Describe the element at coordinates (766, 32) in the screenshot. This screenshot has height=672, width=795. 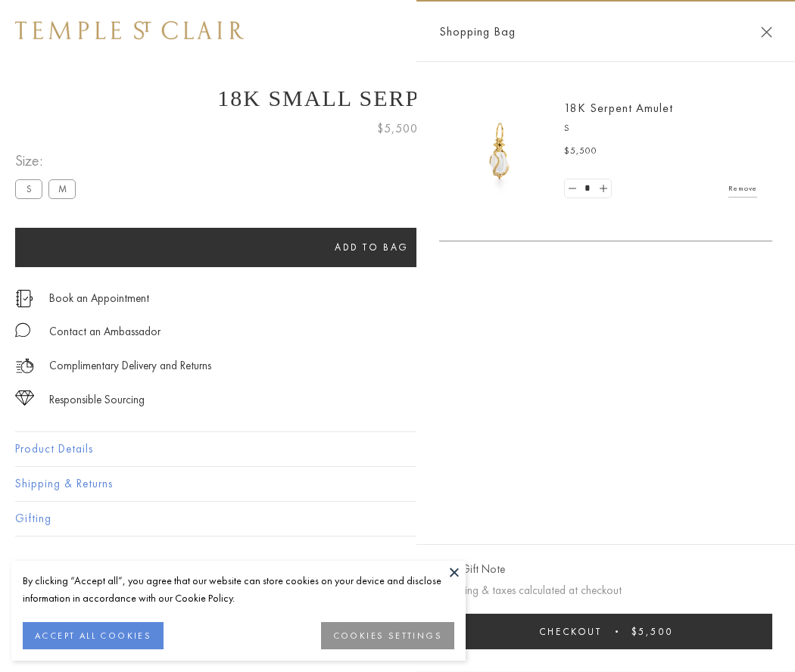
I see `button: Close Shopping Bag` at that location.